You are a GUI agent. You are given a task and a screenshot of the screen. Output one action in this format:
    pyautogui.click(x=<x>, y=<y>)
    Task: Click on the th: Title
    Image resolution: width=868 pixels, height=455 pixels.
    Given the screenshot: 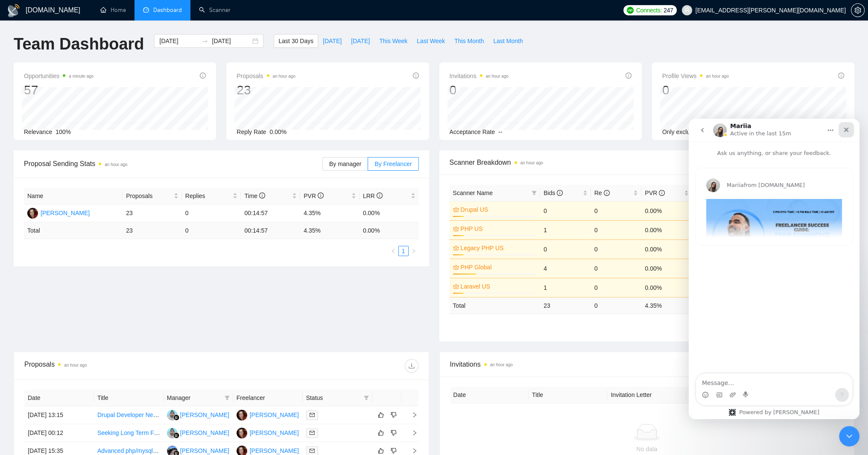 What is the action you would take?
    pyautogui.click(x=128, y=398)
    